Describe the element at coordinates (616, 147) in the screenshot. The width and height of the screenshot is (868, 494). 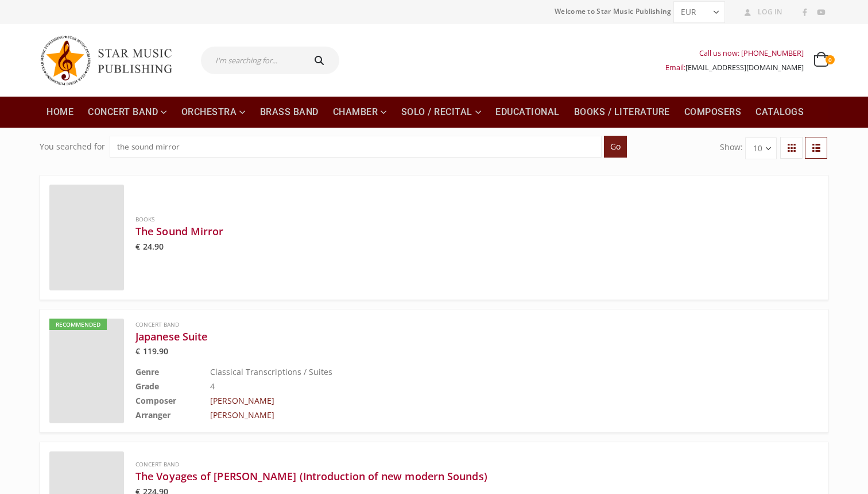
I see `input: Go` at that location.